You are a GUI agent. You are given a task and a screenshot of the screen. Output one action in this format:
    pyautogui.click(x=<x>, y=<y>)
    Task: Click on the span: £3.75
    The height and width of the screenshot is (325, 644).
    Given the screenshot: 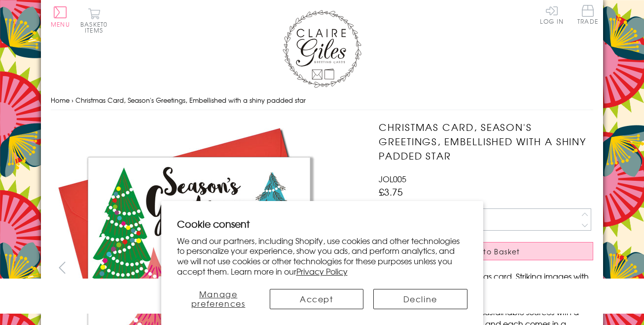 What is the action you would take?
    pyautogui.click(x=390, y=191)
    